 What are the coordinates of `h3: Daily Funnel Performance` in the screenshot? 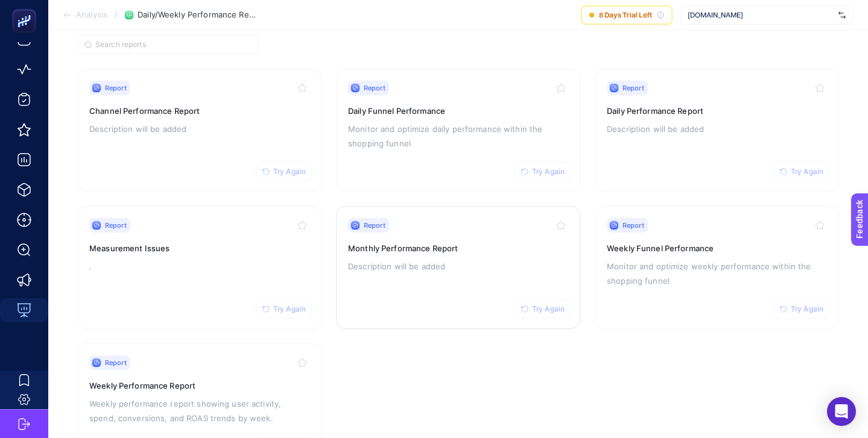 It's located at (458, 111).